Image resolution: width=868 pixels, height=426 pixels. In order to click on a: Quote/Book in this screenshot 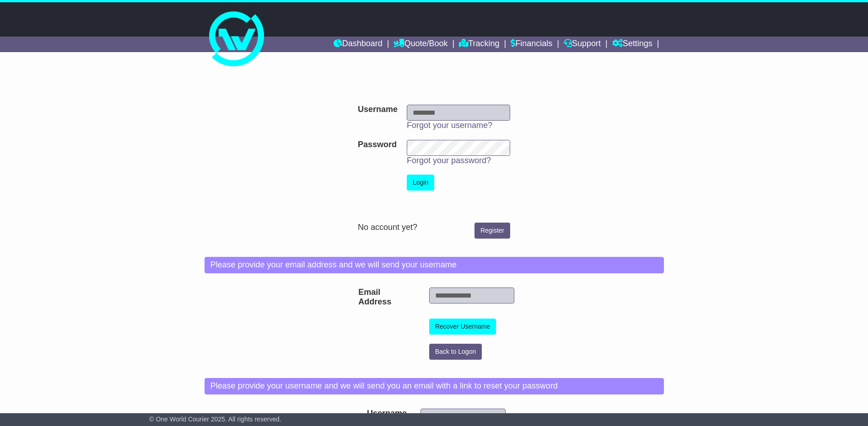, I will do `click(420, 44)`.